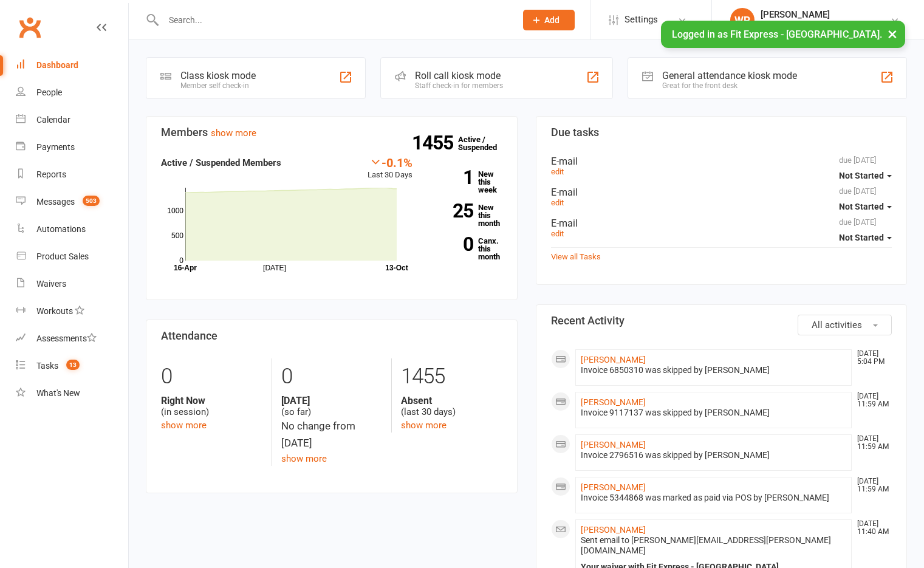 The width and height of the screenshot is (924, 568). What do you see at coordinates (467, 215) in the screenshot?
I see `a: 25New this month` at bounding box center [467, 215].